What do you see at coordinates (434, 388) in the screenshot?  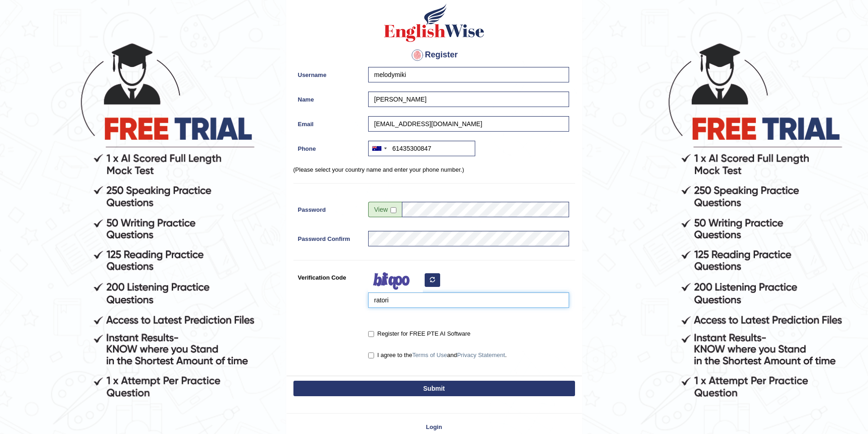 I see `button: Submit` at bounding box center [434, 388].